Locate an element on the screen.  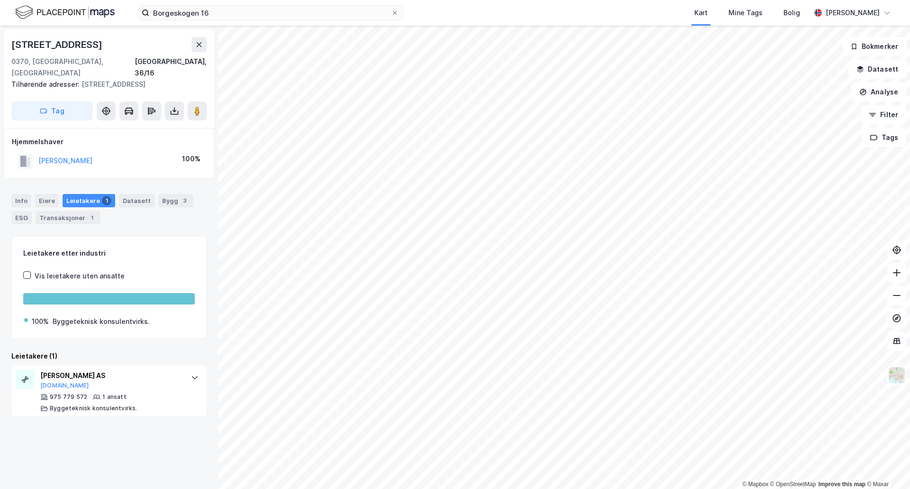
button: Filter is located at coordinates (883, 115).